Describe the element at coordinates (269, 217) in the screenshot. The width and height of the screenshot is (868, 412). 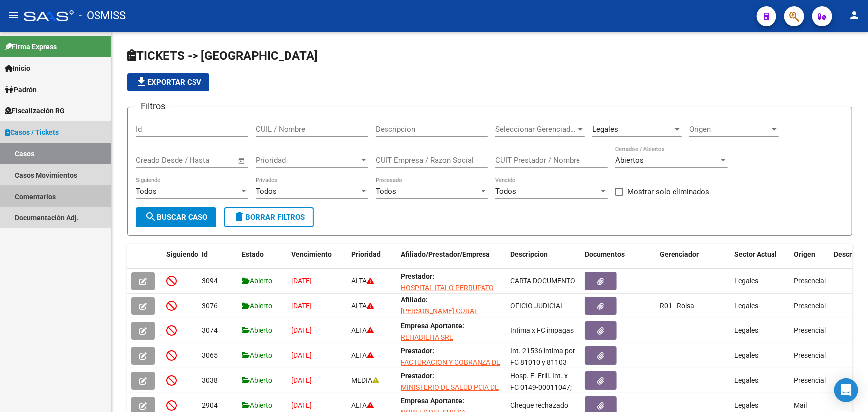
I see `span: Borrar Filtros` at that location.